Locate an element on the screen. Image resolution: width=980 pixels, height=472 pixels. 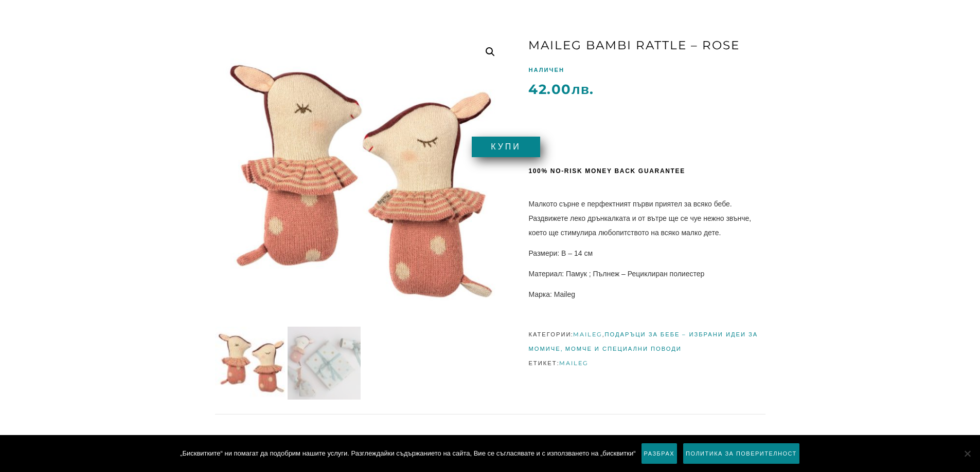
p: Малкото сърне е перфектният първи приятел за всяко бебе. Раздвижете леко дрънкалката и от вътре щ... is located at coordinates (647, 218).